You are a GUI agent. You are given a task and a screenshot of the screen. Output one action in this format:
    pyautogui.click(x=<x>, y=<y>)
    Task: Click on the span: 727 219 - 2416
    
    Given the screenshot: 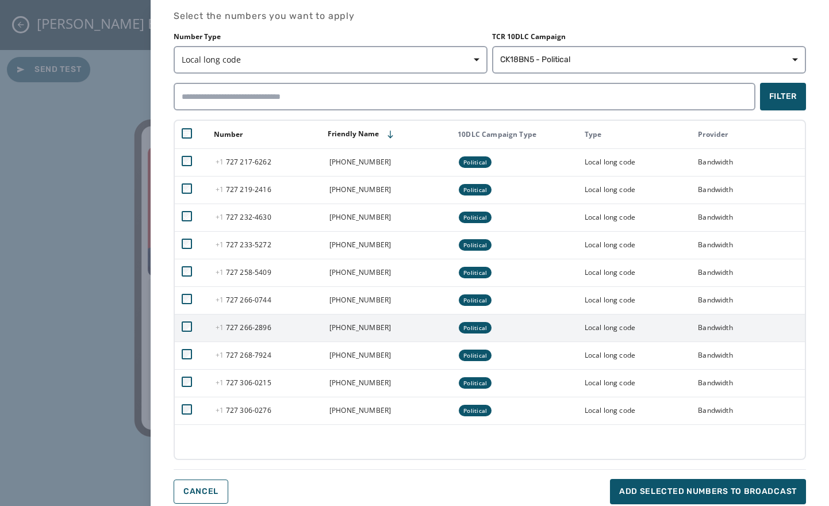 What is the action you would take?
    pyautogui.click(x=243, y=189)
    